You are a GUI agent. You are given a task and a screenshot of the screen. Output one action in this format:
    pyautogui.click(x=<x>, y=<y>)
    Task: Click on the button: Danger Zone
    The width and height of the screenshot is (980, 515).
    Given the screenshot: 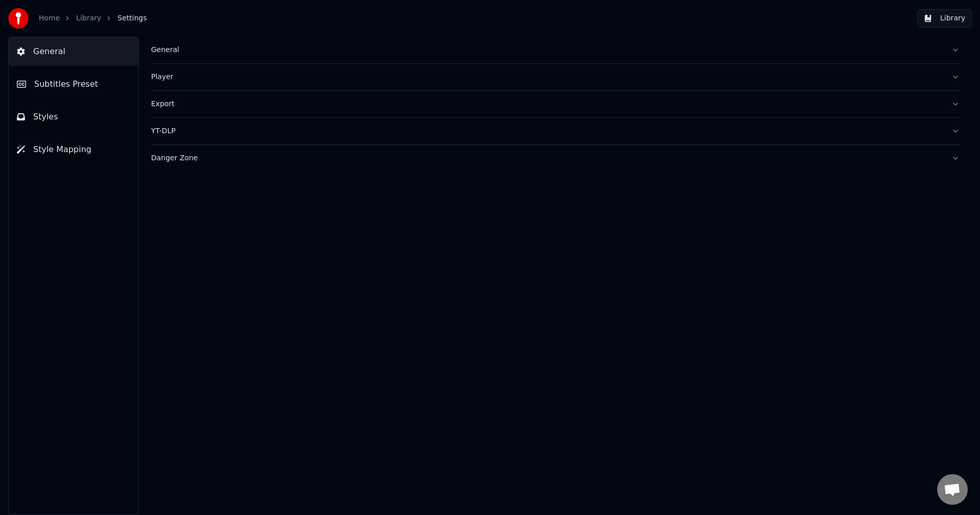 What is the action you would take?
    pyautogui.click(x=555, y=159)
    